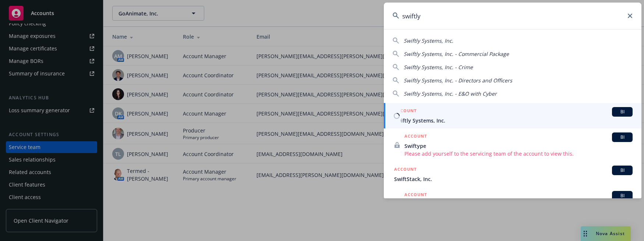  Describe the element at coordinates (456, 54) in the screenshot. I see `span: Swiftly Systems, Inc. - Commercial Package` at that location.